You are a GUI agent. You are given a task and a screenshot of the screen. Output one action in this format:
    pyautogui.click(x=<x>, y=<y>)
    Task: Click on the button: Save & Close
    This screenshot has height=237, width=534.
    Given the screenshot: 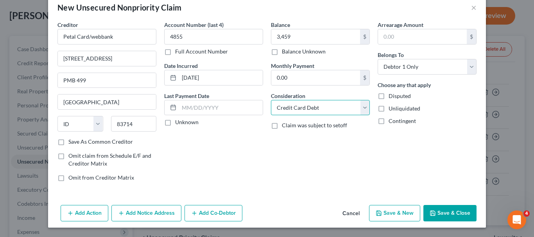 What is the action you would take?
    pyautogui.click(x=450, y=213)
    